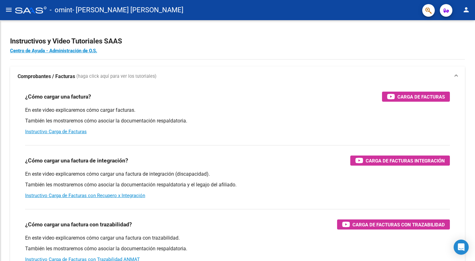 This screenshot has height=261, width=475. What do you see at coordinates (46, 76) in the screenshot?
I see `strong: Comprobantes / Facturas` at bounding box center [46, 76].